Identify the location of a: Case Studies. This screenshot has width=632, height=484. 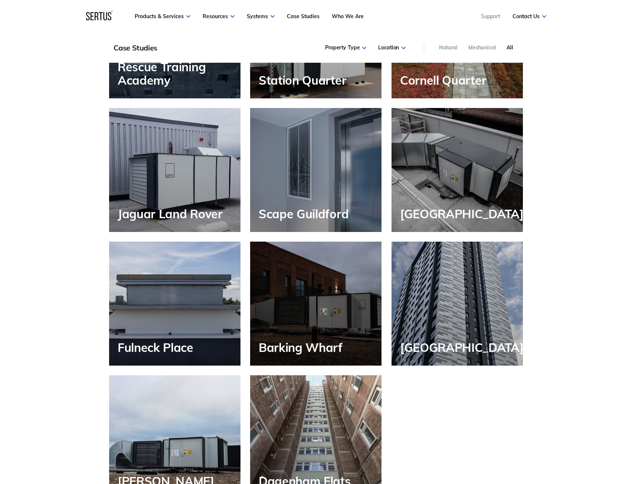
(303, 16).